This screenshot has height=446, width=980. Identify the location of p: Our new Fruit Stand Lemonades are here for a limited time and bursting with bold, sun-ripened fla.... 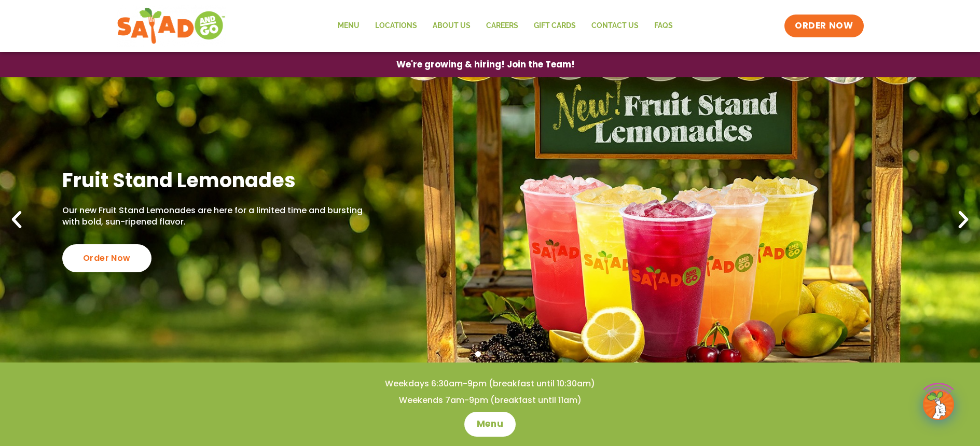
(214, 216).